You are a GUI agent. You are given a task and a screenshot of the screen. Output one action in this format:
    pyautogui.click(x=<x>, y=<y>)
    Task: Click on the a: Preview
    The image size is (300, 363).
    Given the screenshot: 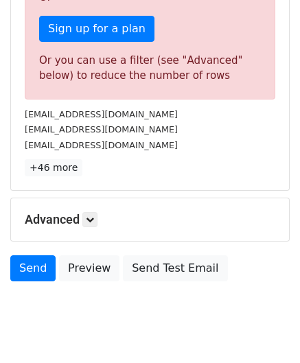 What is the action you would take?
    pyautogui.click(x=89, y=269)
    